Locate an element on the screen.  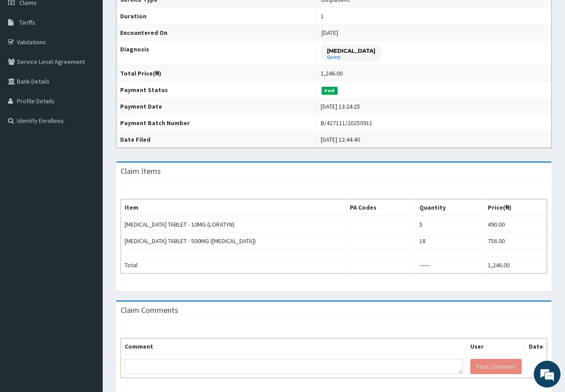
span: Paid is located at coordinates (330, 90).